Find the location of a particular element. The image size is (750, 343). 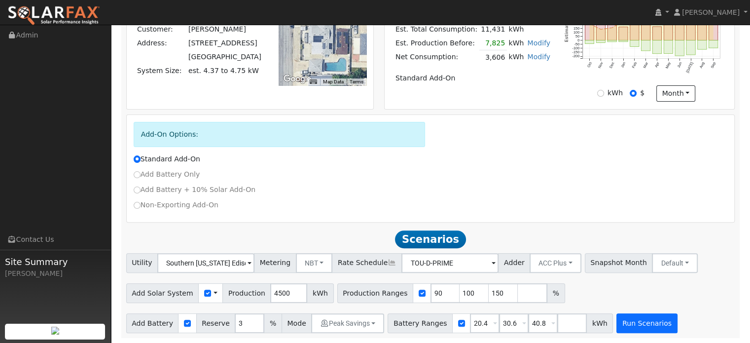

span: est. 4.37 to 4.75 kW is located at coordinates (223, 70).